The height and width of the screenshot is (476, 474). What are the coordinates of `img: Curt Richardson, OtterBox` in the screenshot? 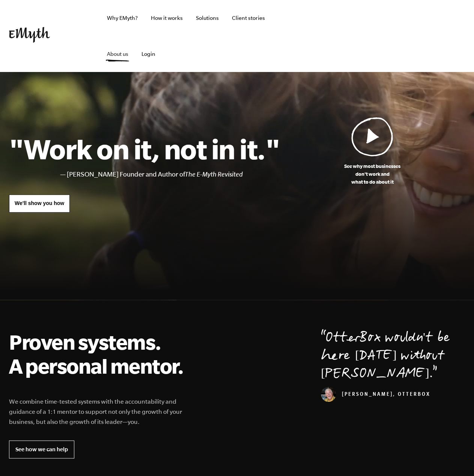 It's located at (328, 395).